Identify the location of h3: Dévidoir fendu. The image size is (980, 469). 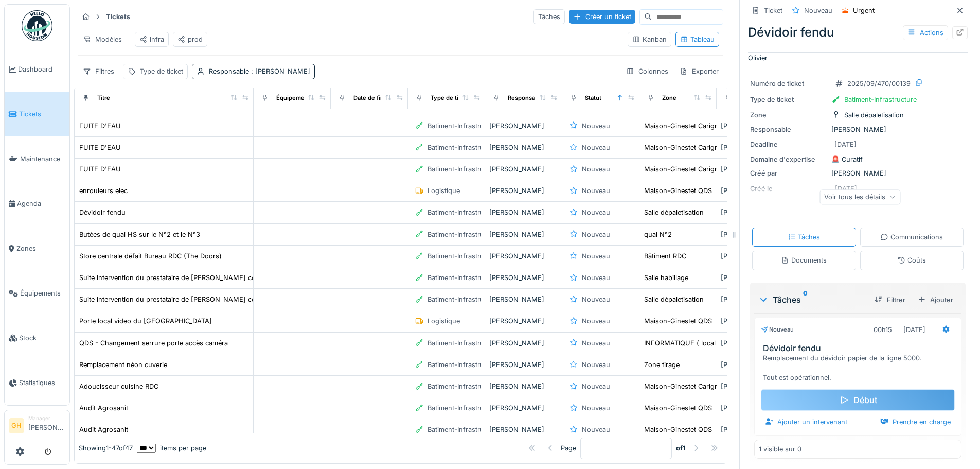
(860, 348).